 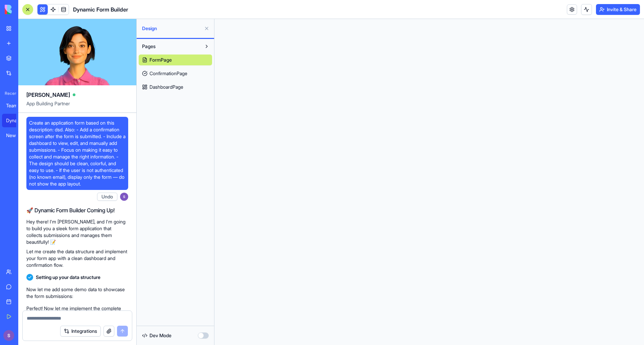 I want to click on button: Invite & Share, so click(x=618, y=10).